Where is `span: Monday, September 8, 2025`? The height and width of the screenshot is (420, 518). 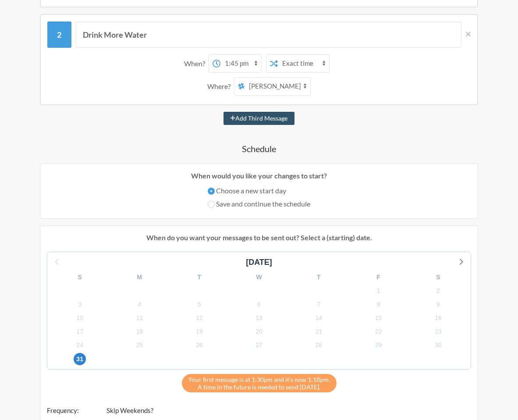 span: Monday, September 8, 2025 is located at coordinates (379, 304).